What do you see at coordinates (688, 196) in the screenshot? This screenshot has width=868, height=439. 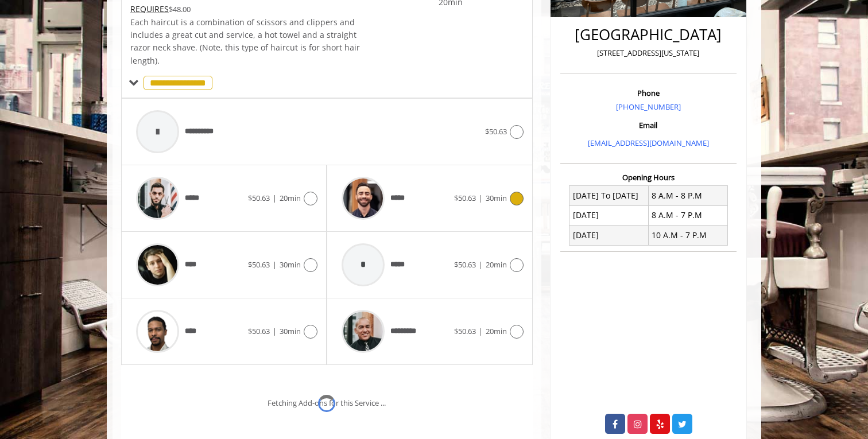 I see `td: 8 A.M - 8 P.M` at bounding box center [688, 196].